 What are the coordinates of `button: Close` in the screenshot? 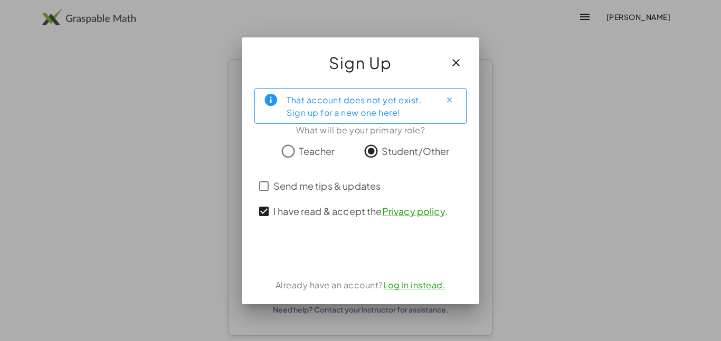 It's located at (449, 100).